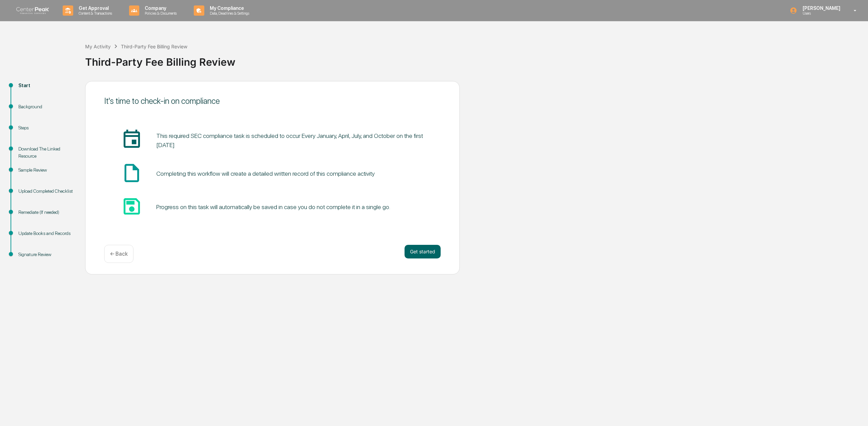  Describe the element at coordinates (46, 128) in the screenshot. I see `div: Steps` at that location.